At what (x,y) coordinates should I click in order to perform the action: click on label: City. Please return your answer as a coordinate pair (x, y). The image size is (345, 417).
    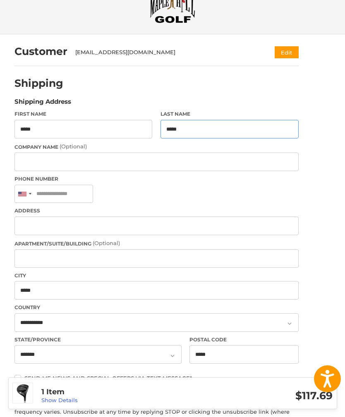
    Looking at the image, I should click on (156, 276).